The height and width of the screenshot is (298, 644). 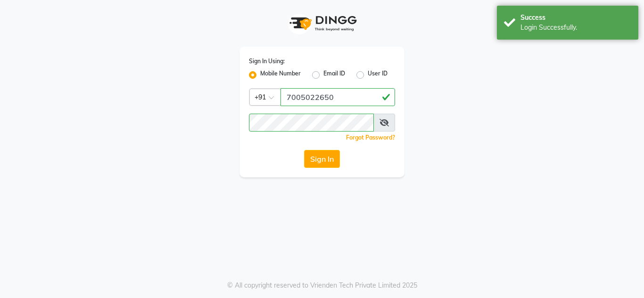 What do you see at coordinates (280, 75) in the screenshot?
I see `label: Mobile Number` at bounding box center [280, 75].